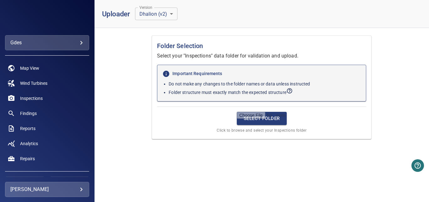 This screenshot has width=429, height=202. Describe the element at coordinates (47, 68) in the screenshot. I see `a: map noActive` at that location.